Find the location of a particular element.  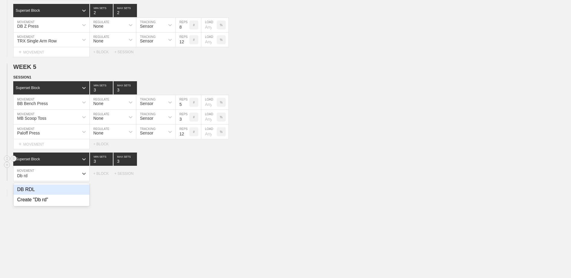

div: DB Z Press is located at coordinates (28, 26).